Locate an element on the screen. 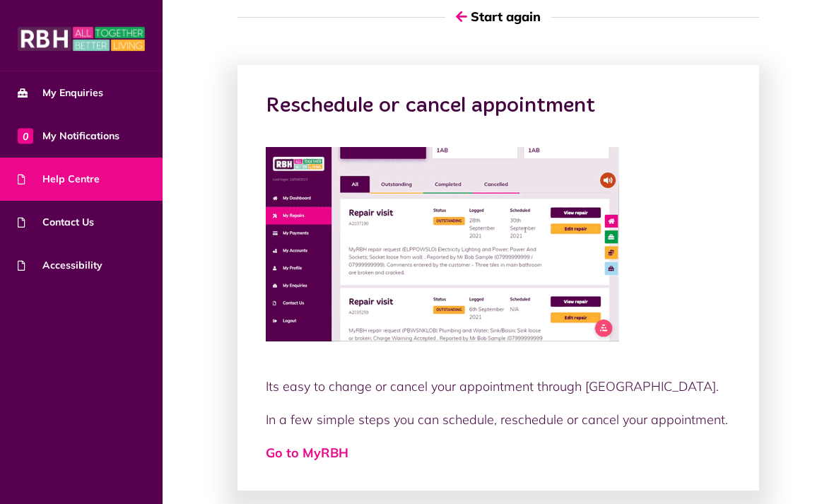  a: Go to MyRBH is located at coordinates (307, 452).